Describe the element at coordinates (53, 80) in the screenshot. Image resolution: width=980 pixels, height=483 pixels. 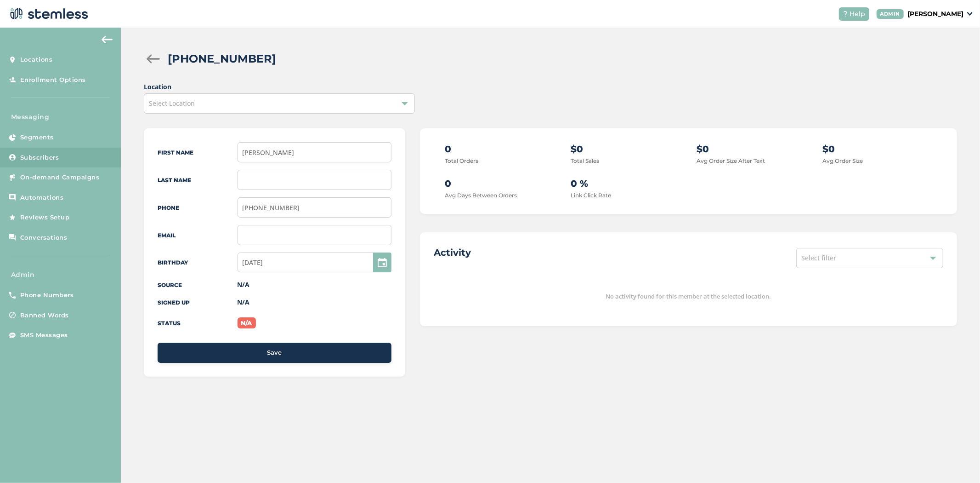
I see `span: Enrollment Options` at that location.